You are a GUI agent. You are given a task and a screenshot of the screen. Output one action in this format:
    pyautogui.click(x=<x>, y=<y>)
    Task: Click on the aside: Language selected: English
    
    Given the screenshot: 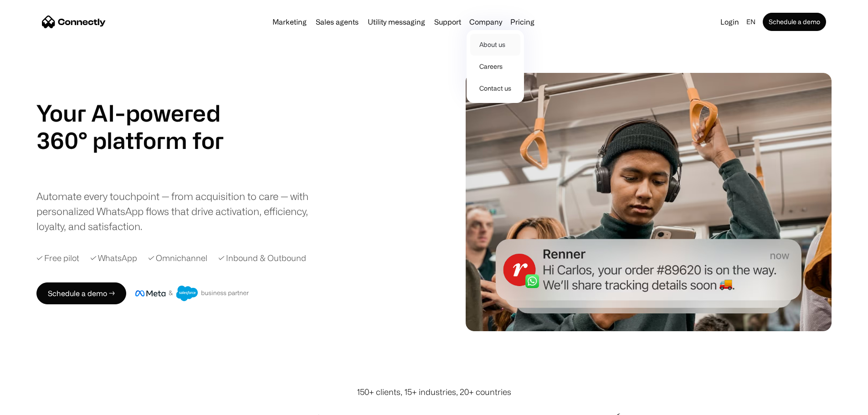 What is the action you would take?
    pyautogui.click(x=32, y=405)
    